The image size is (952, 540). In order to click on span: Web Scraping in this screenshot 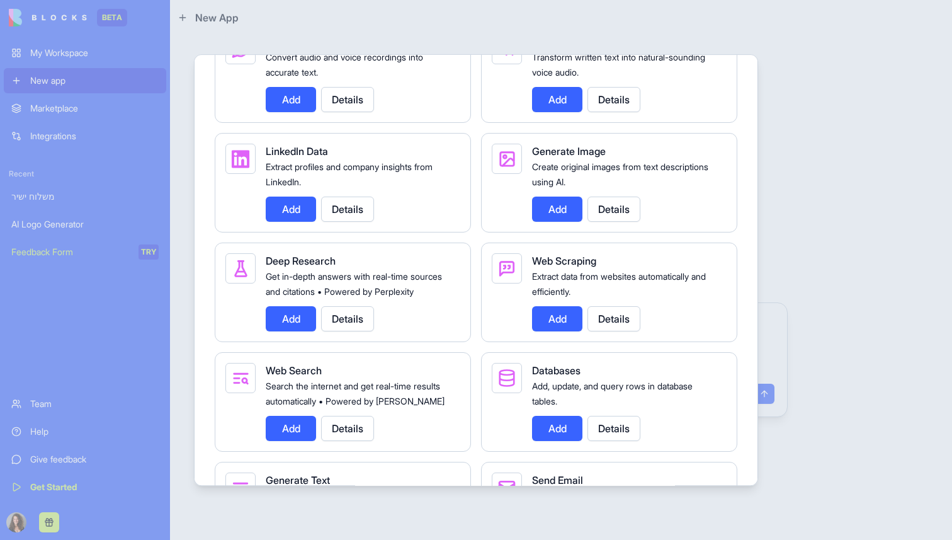, I will do `click(564, 261)`.